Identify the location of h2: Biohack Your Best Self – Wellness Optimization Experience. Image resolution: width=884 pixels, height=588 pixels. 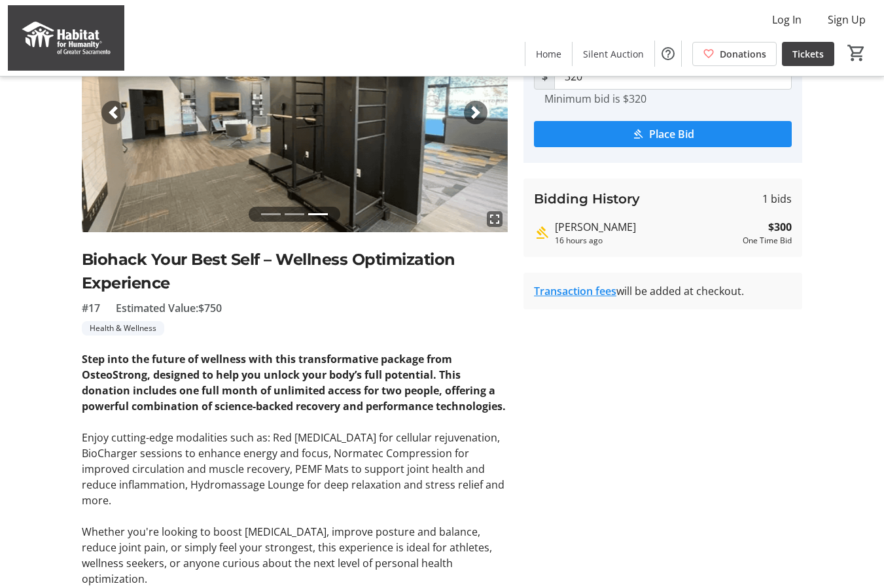
(295, 272).